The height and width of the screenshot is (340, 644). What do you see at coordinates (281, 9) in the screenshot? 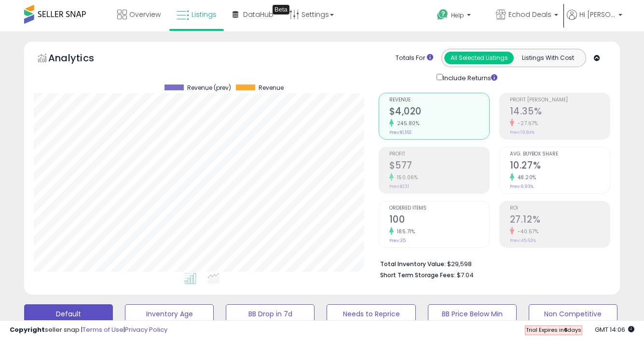
I see `div: Tooltip anchor` at bounding box center [281, 9].